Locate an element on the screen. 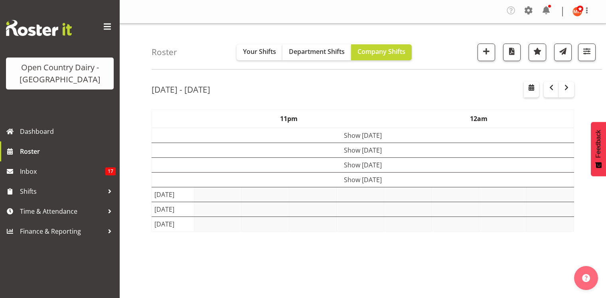 This screenshot has height=298, width=606. button: Department Shifts is located at coordinates (317, 52).